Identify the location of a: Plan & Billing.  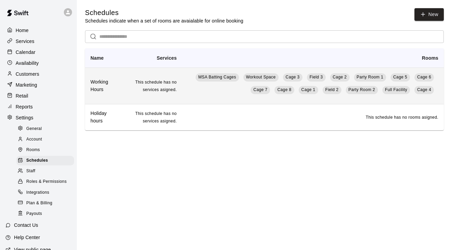
(46, 203).